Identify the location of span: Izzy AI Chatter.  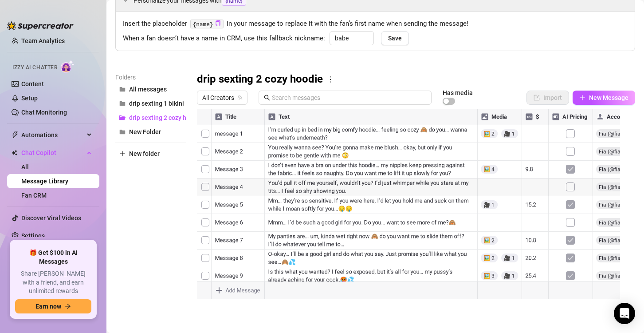
(35, 67).